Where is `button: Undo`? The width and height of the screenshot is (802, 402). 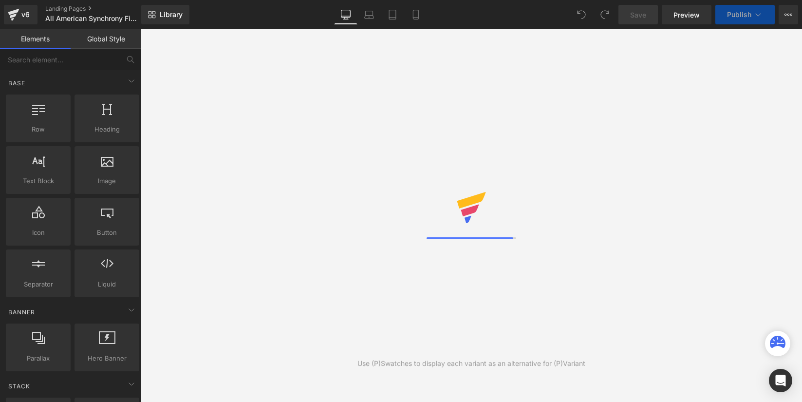
button: Undo is located at coordinates (582, 15).